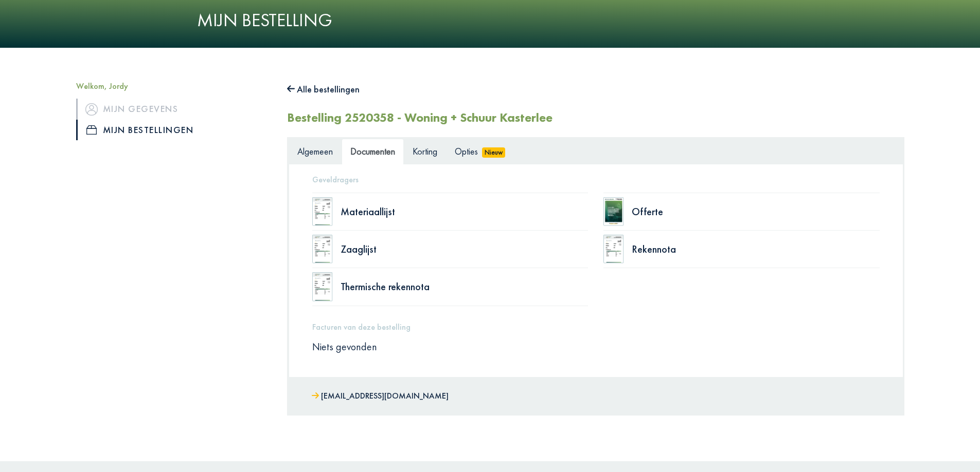 Image resolution: width=980 pixels, height=472 pixels. I want to click on h1: Mijn bestelling, so click(490, 20).